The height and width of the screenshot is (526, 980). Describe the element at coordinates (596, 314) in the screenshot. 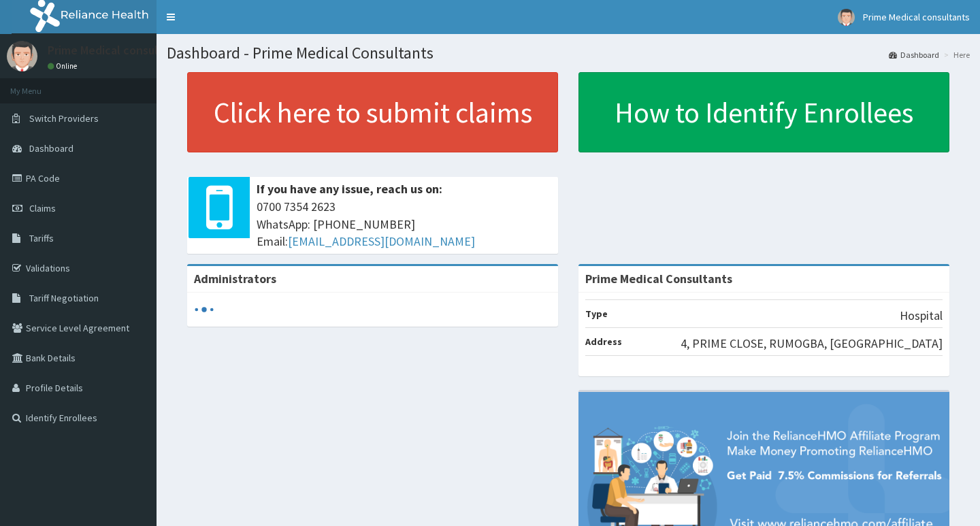

I see `b: Type` at that location.